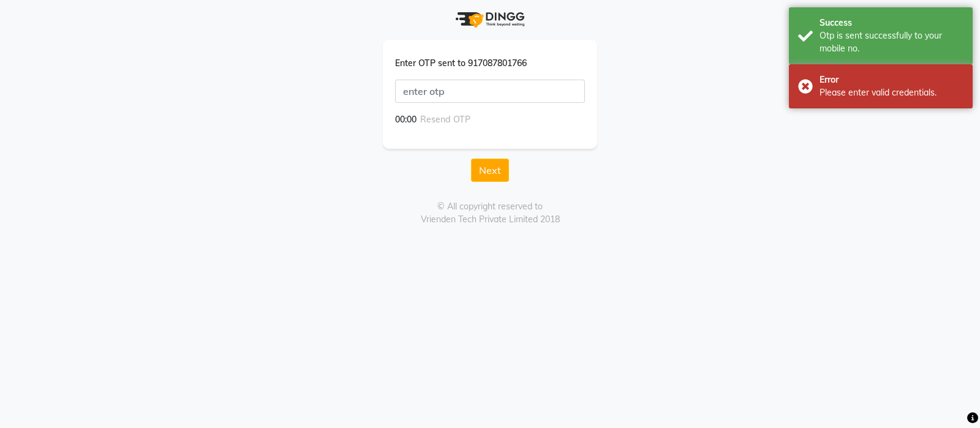 This screenshot has width=980, height=428. Describe the element at coordinates (490, 170) in the screenshot. I see `button: Next` at that location.